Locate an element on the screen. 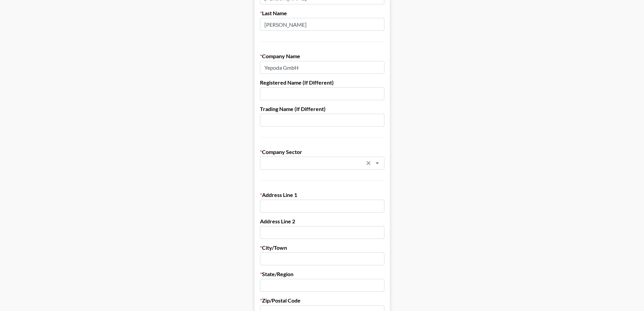 The height and width of the screenshot is (311, 644). label: Zip/Postal Code is located at coordinates (322, 300).